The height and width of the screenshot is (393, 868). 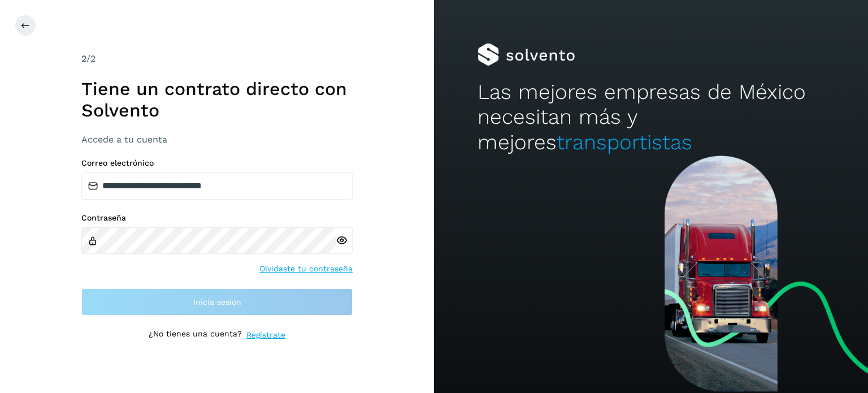 What do you see at coordinates (624, 142) in the screenshot?
I see `span: transportistas` at bounding box center [624, 142].